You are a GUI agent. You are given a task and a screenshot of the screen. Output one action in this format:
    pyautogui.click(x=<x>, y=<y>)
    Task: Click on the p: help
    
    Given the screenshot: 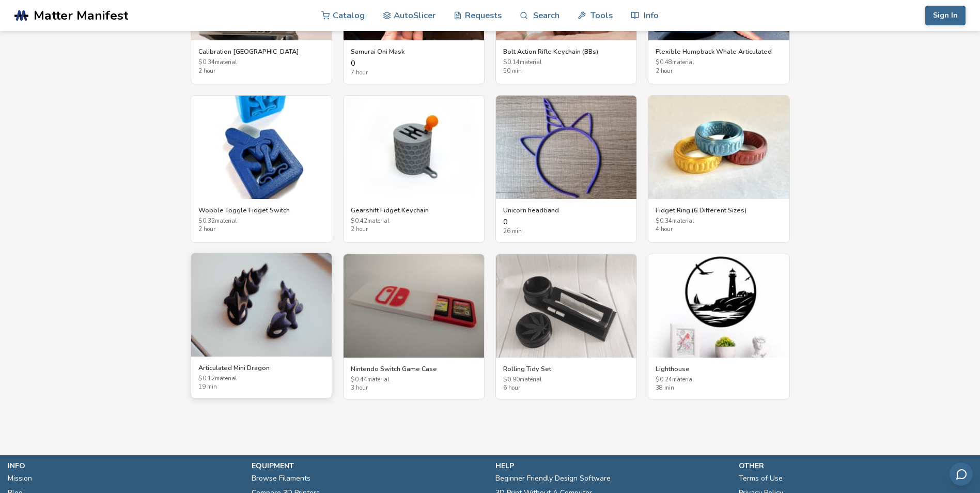 What is the action you would take?
    pyautogui.click(x=612, y=466)
    